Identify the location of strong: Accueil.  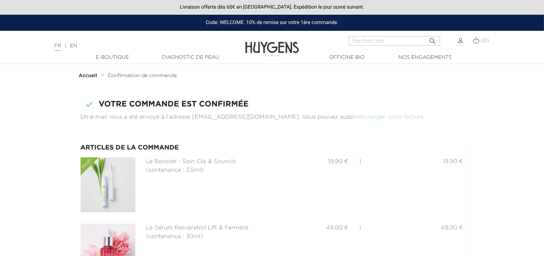
(88, 76).